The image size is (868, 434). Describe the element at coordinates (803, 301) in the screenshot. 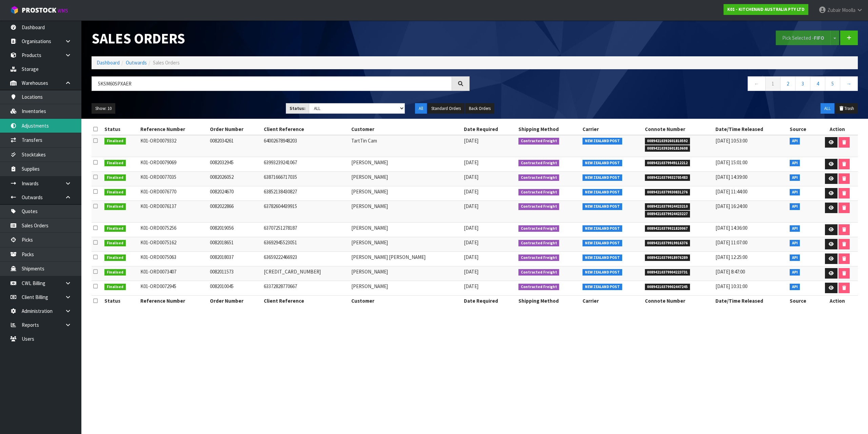

I see `th: Source` at that location.